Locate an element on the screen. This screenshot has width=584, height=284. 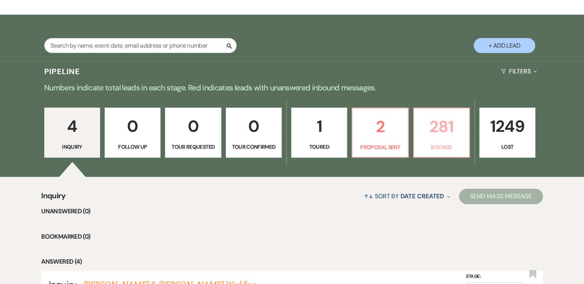
li: Bookmarked (0) is located at coordinates (291, 237).